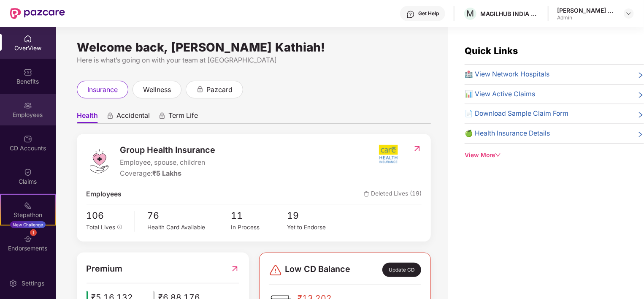 This screenshot has width=644, height=299. Describe the element at coordinates (168, 163) in the screenshot. I see `span: Employee, spouse, children` at that location.